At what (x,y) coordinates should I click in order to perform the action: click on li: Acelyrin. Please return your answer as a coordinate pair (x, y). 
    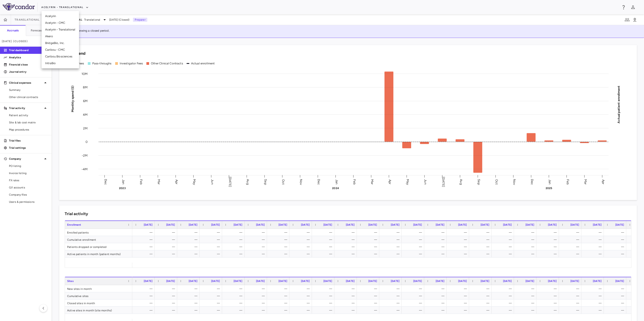
    Looking at the image, I should click on (60, 16).